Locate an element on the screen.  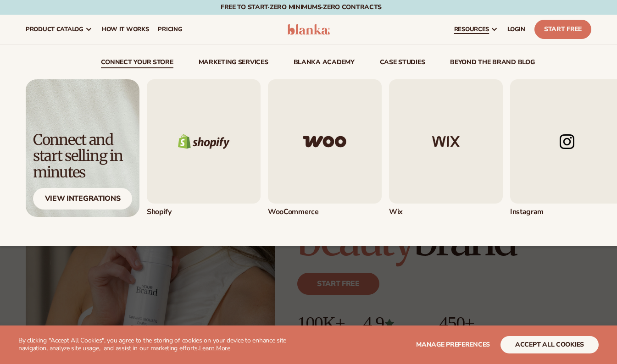
a: resources is located at coordinates (476, 29).